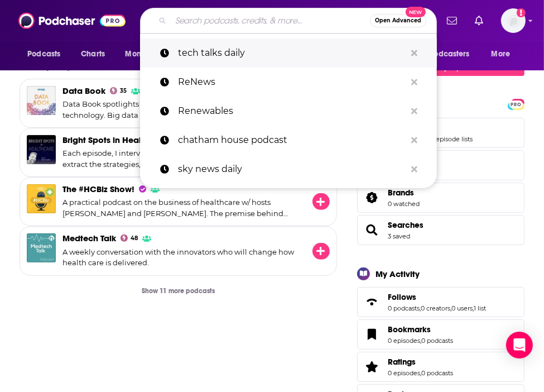 The height and width of the screenshot is (392, 544). What do you see at coordinates (292, 169) in the screenshot?
I see `p: sky news daily` at bounding box center [292, 169].